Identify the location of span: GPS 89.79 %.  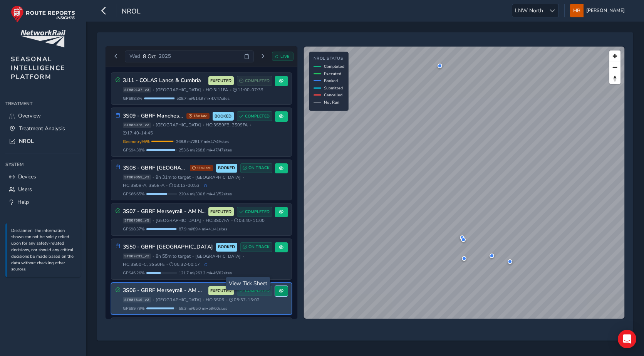
(134, 308).